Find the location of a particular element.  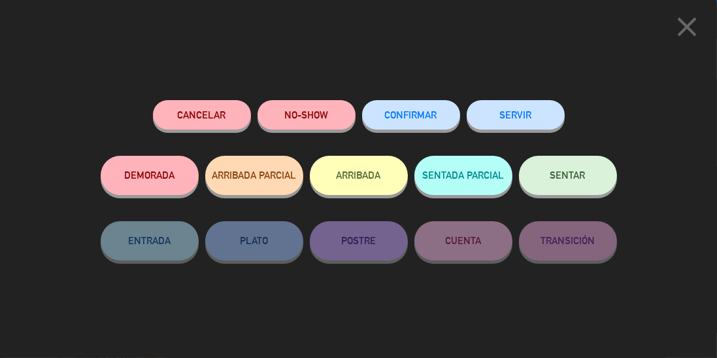

button: ARRIBADA is located at coordinates (359, 175).